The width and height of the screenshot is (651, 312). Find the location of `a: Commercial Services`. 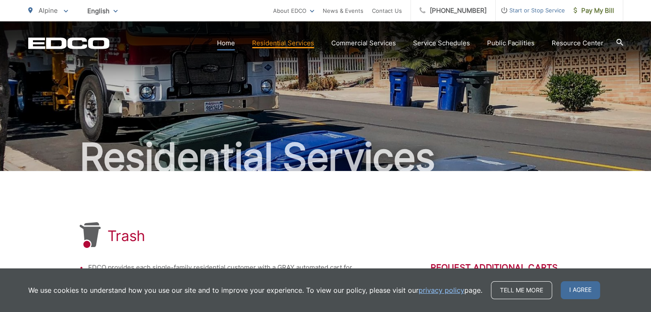

a: Commercial Services is located at coordinates (363, 43).